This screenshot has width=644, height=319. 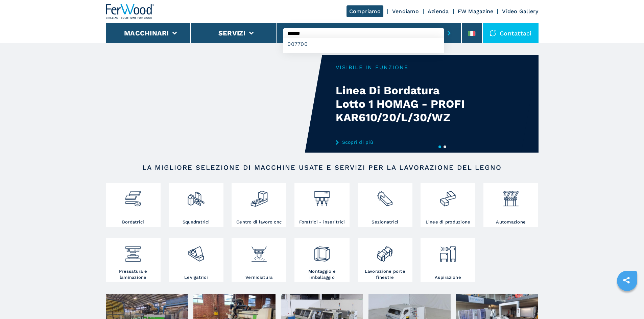 What do you see at coordinates (520, 11) in the screenshot?
I see `a: Video Gallery` at bounding box center [520, 11].